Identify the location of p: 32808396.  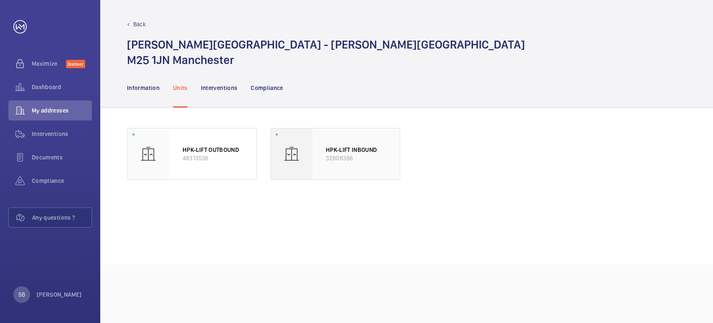
(356, 158).